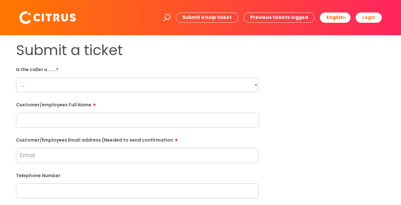  Describe the element at coordinates (137, 155) in the screenshot. I see `input: Email` at that location.